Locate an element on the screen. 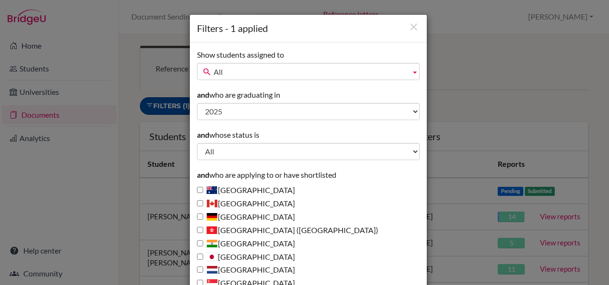 This screenshot has width=609, height=285. span: Japan is located at coordinates (212, 257).